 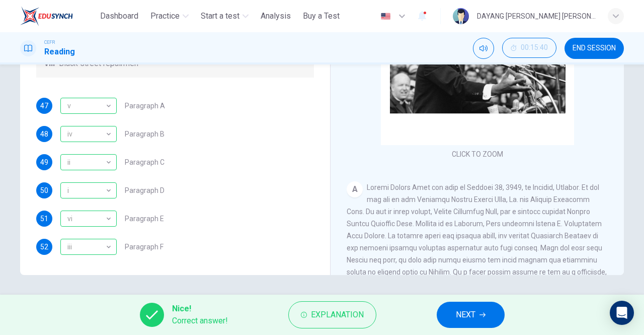 What do you see at coordinates (165, 16) in the screenshot?
I see `span: Practice` at bounding box center [165, 16].